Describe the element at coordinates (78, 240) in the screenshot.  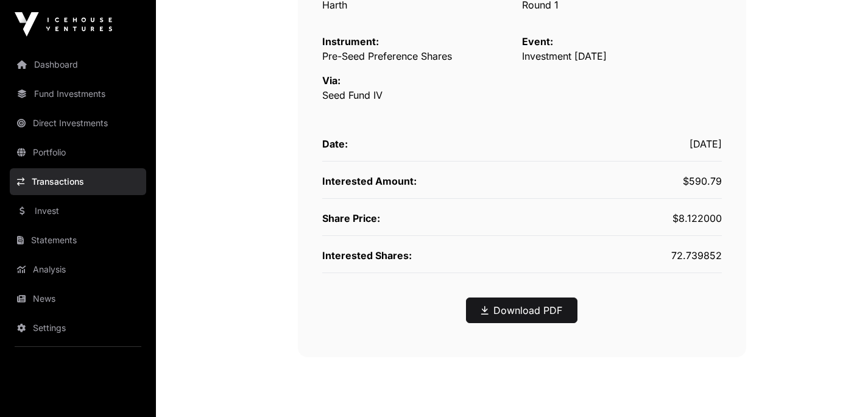
I see `a: Statements` at that location.